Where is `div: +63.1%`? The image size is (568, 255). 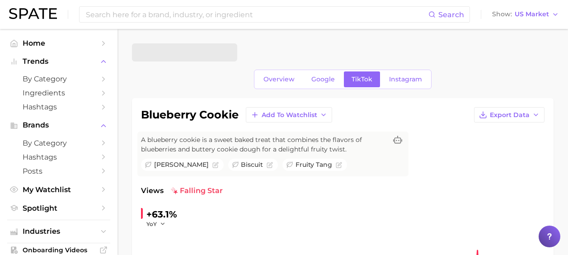 div: +63.1% is located at coordinates (162, 214).